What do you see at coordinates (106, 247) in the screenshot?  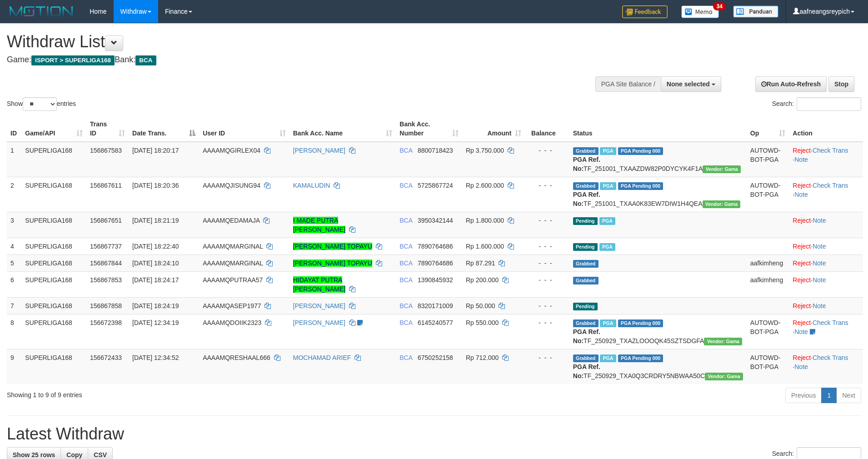 I see `span: 156867737` at bounding box center [106, 247].